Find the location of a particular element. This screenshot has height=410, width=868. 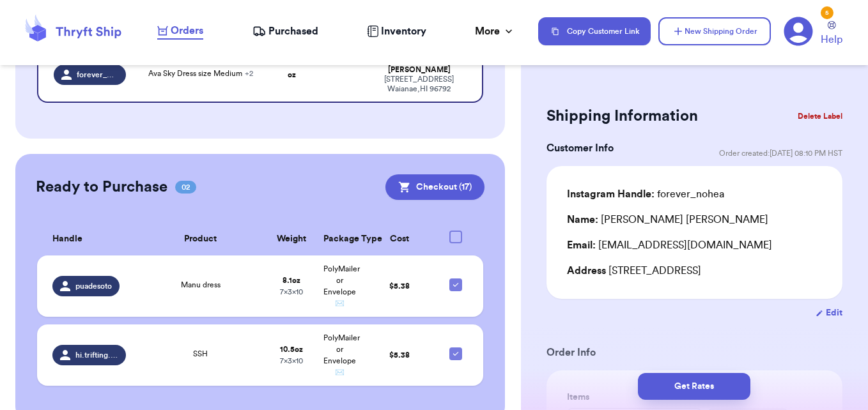

th: Weight is located at coordinates (291, 239).